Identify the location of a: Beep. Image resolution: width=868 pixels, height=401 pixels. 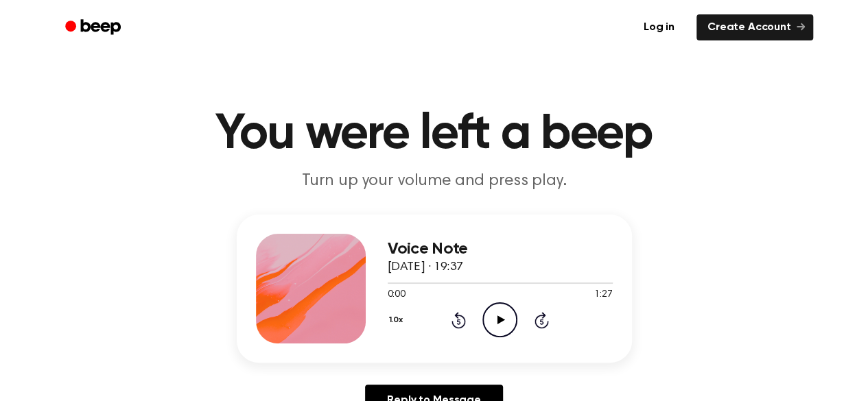
(94, 28).